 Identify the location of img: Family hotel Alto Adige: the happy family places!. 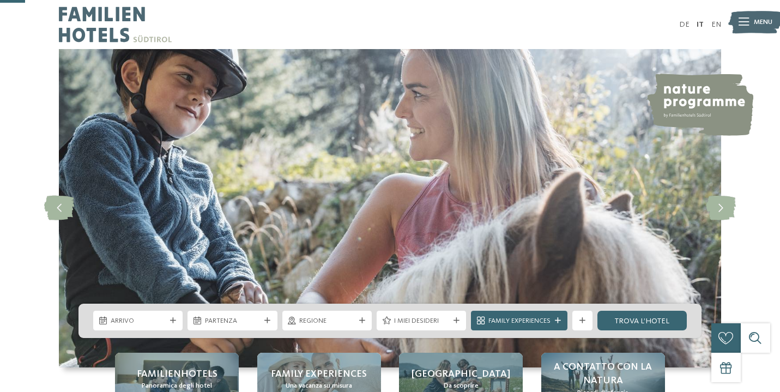
(390, 208).